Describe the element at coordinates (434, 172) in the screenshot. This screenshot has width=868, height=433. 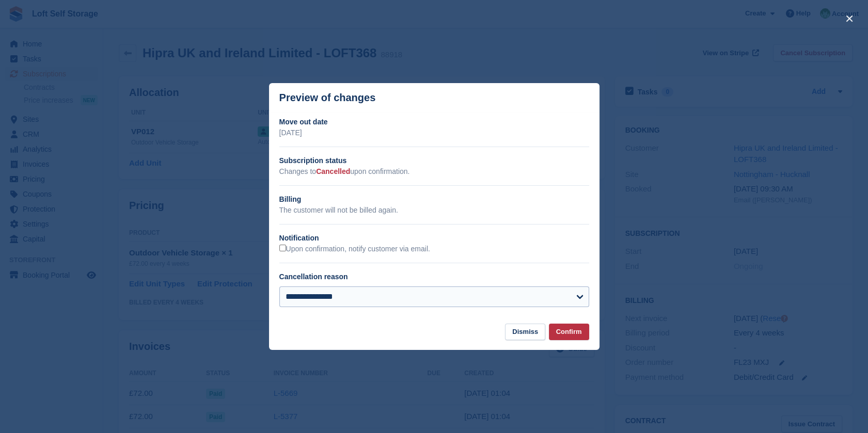
I see `p: Changes to upon confirmation.` at that location.